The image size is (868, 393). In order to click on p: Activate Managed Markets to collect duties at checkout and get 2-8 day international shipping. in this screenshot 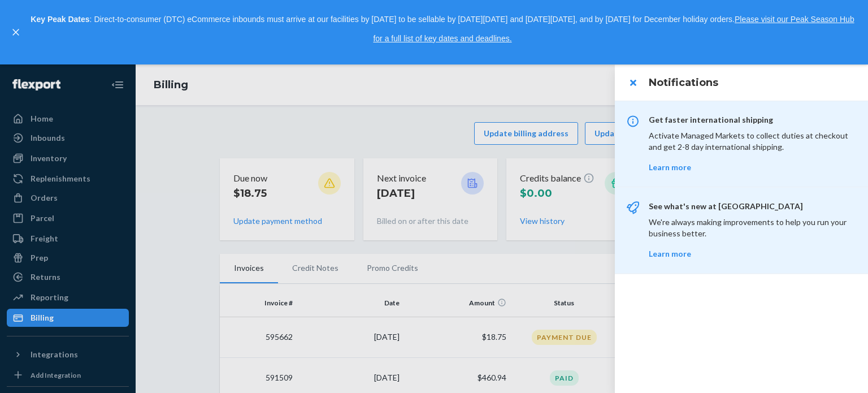, I will do `click(751, 141)`.